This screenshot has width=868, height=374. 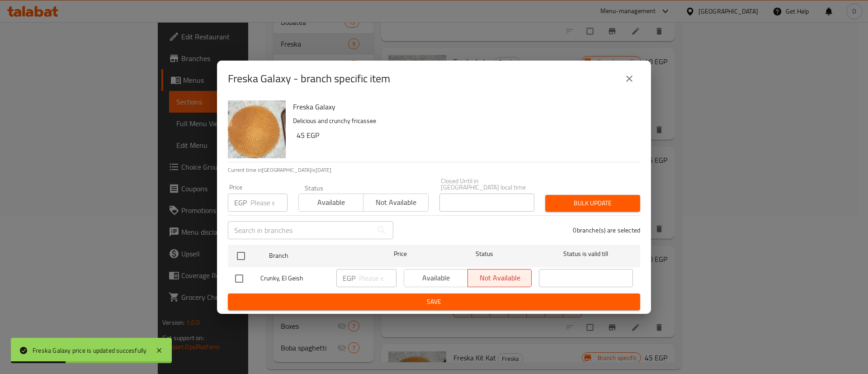 What do you see at coordinates (257, 130) in the screenshot?
I see `img: Freska Galaxy` at bounding box center [257, 130].